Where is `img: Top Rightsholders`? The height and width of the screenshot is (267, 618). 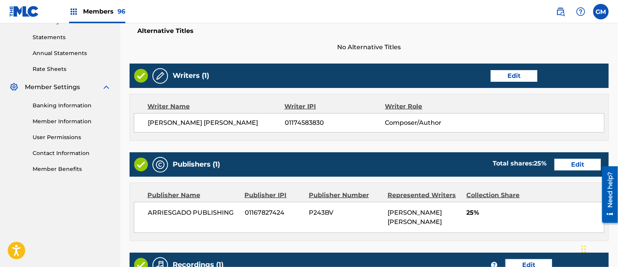
img: Top Rightsholders is located at coordinates (74, 12).